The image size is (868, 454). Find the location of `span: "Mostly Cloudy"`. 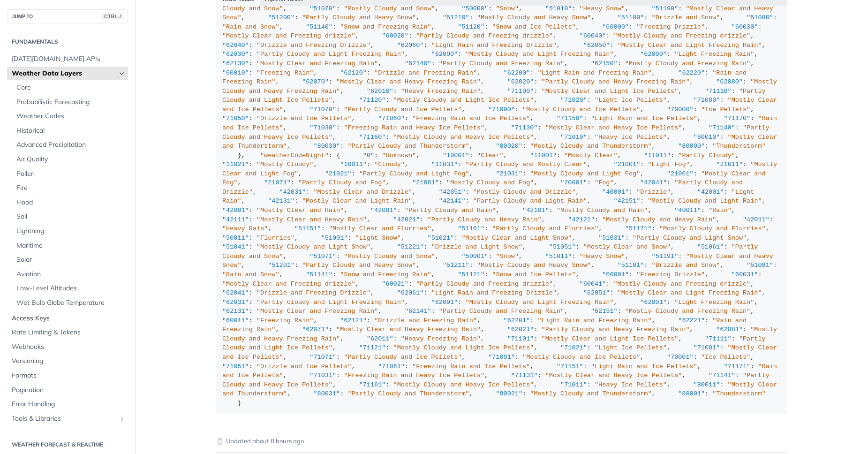

span: "Mostly Cloudy" is located at coordinates (285, 164).